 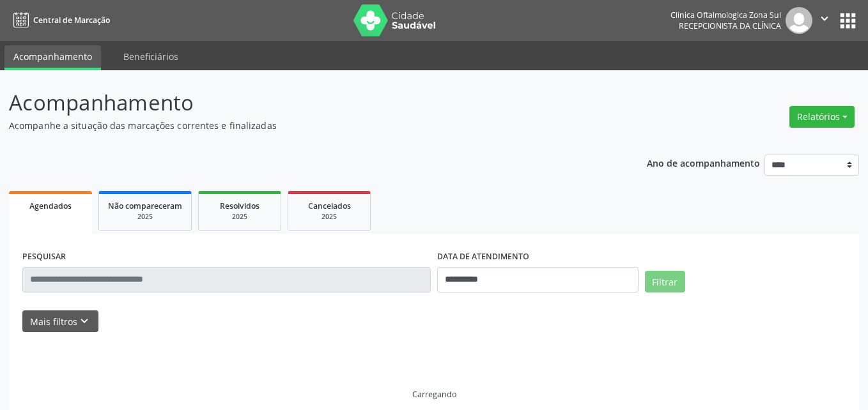 I want to click on button: Filtrar, so click(x=665, y=281).